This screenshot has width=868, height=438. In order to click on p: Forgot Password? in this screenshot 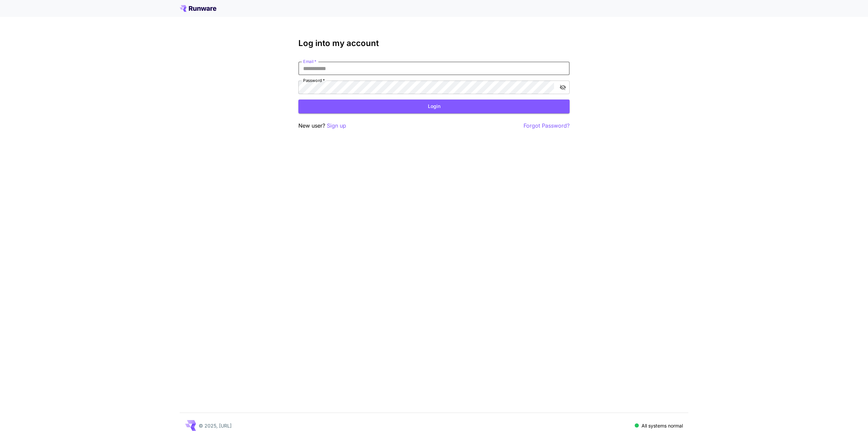, I will do `click(546, 126)`.